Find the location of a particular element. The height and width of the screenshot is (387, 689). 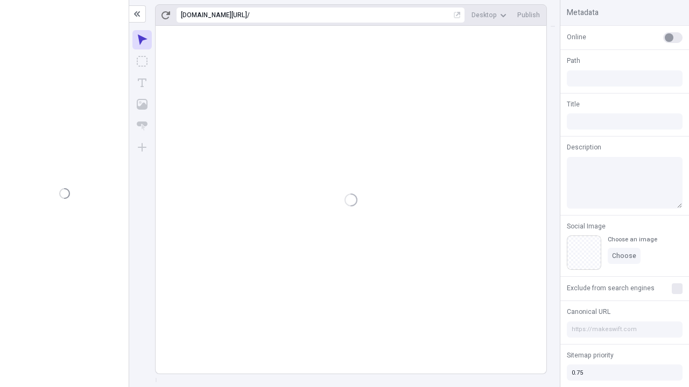

span: Social Image is located at coordinates (586, 227).